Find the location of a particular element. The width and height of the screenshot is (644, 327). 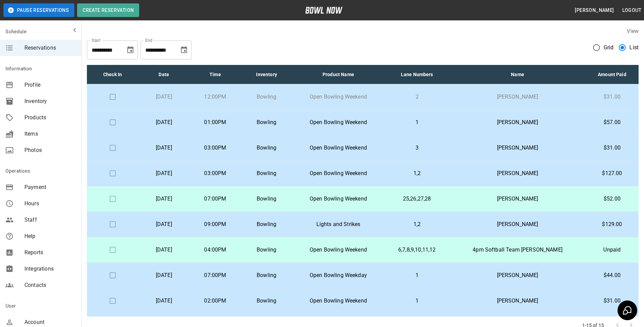

span: Integrations is located at coordinates (51, 269).